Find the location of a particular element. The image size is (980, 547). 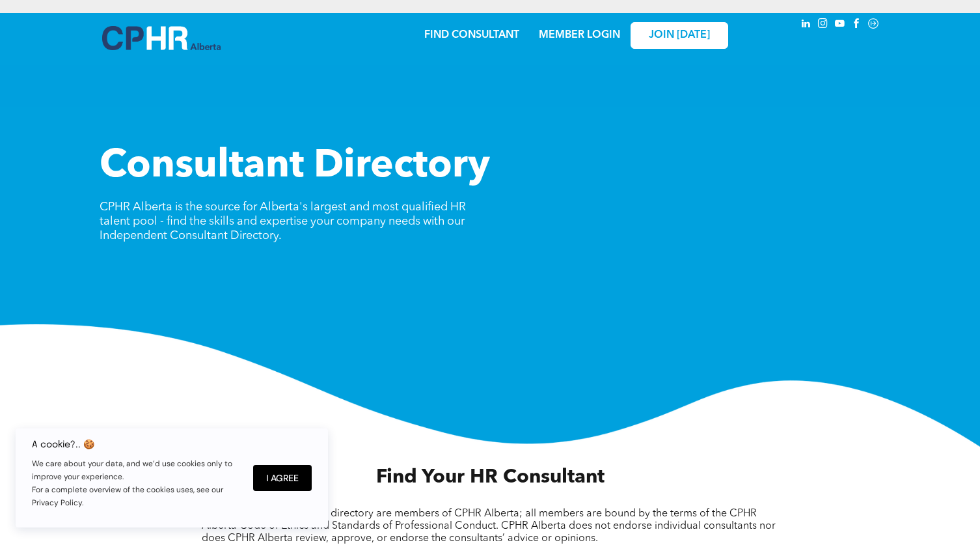

a: FIND CONSULTANT is located at coordinates (472, 35).